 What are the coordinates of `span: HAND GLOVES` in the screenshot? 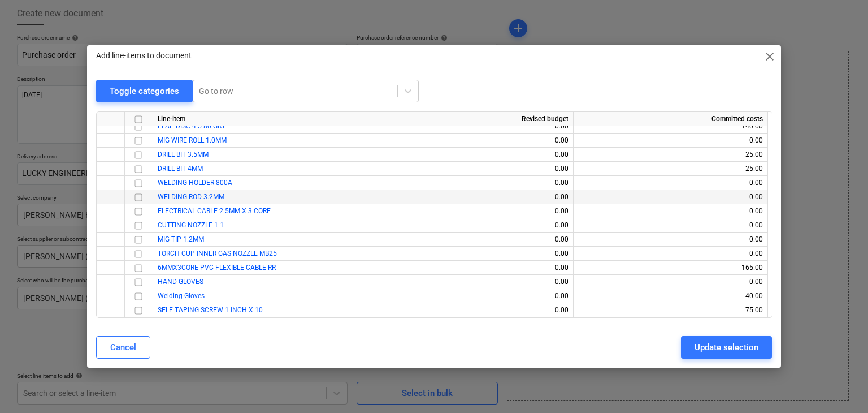 It's located at (180, 281).